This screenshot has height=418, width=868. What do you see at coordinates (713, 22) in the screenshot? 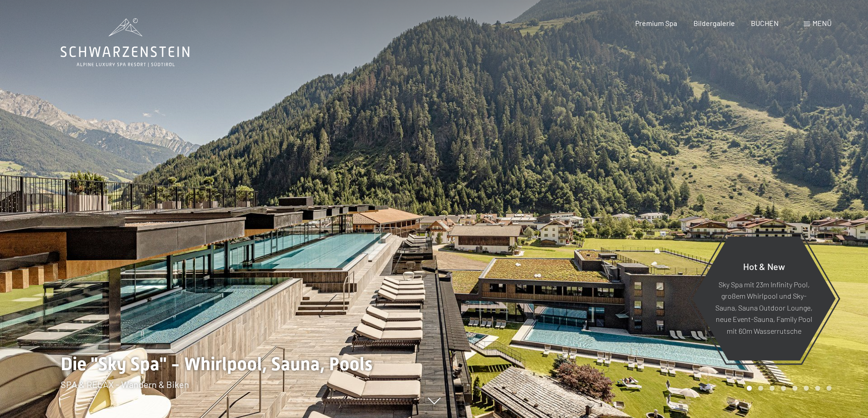
I see `a: Bildergalerie` at bounding box center [713, 22].